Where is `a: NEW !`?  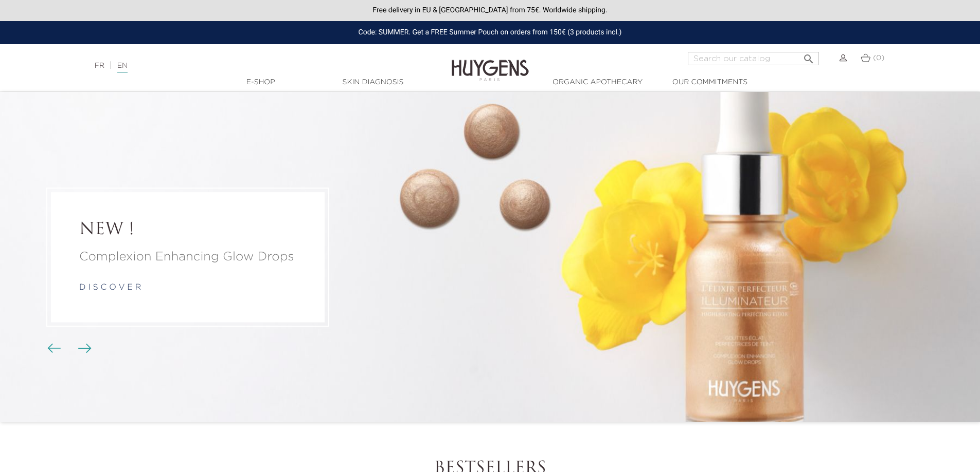
a: NEW ! is located at coordinates (187, 230).